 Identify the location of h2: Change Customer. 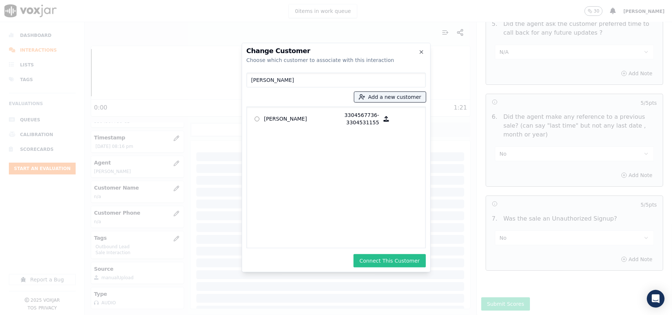
(336, 51).